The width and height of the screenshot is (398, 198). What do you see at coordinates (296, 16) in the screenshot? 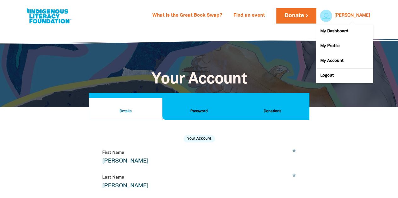
I see `a: Donate` at bounding box center [296, 16].